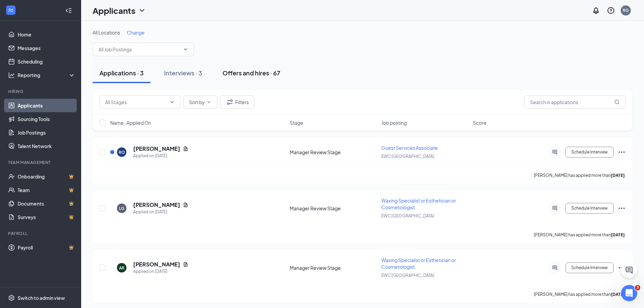 Image resolution: width=644 pixels, height=308 pixels. Describe the element at coordinates (122, 268) in the screenshot. I see `div: AR` at that location.